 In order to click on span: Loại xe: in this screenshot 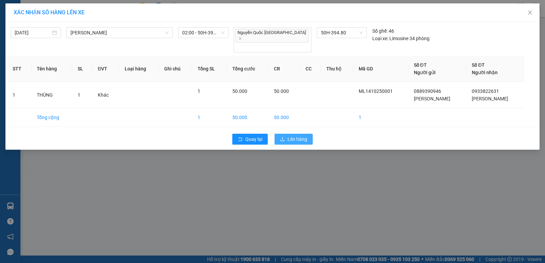, I will do `click(380, 38)`.